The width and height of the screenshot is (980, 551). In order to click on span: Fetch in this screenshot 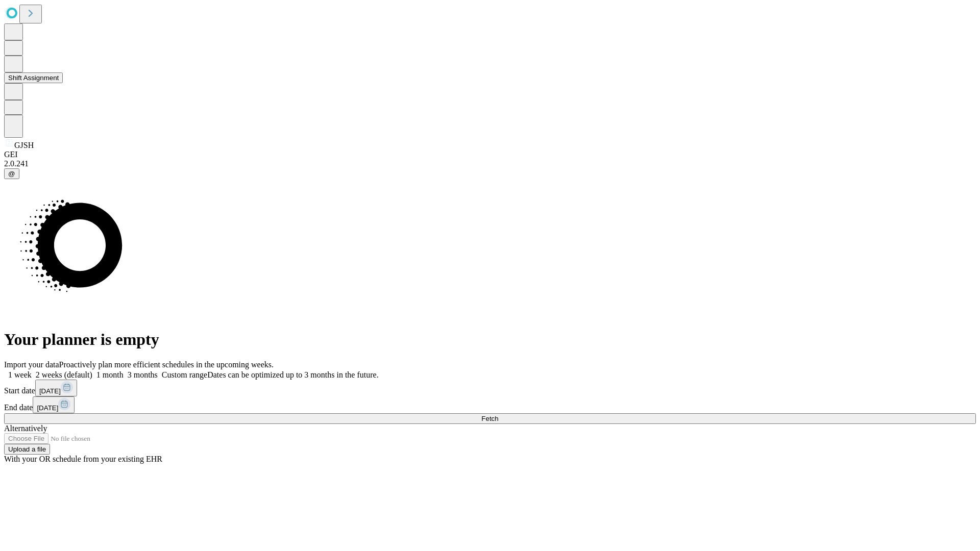, I will do `click(490, 419)`.